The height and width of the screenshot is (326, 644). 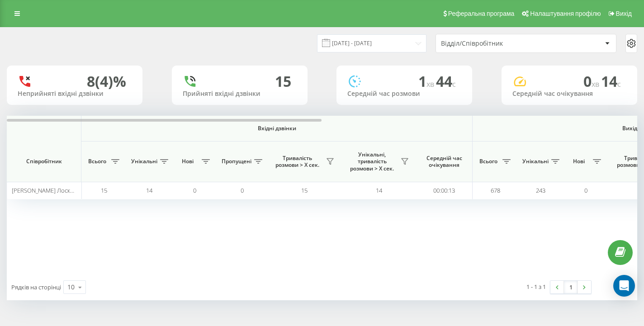 What do you see at coordinates (427, 81) in the screenshot?
I see `span: 1` at bounding box center [427, 81].